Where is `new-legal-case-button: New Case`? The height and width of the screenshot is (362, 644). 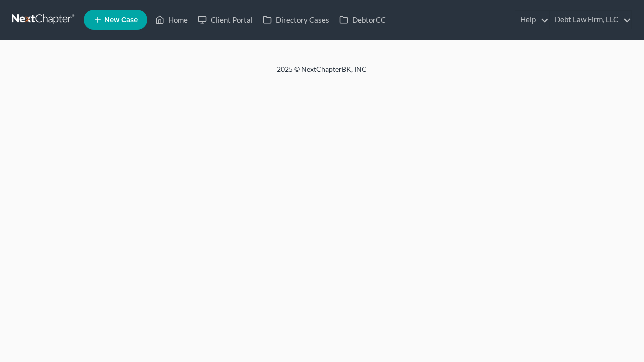
new-legal-case-button: New Case is located at coordinates (115, 20).